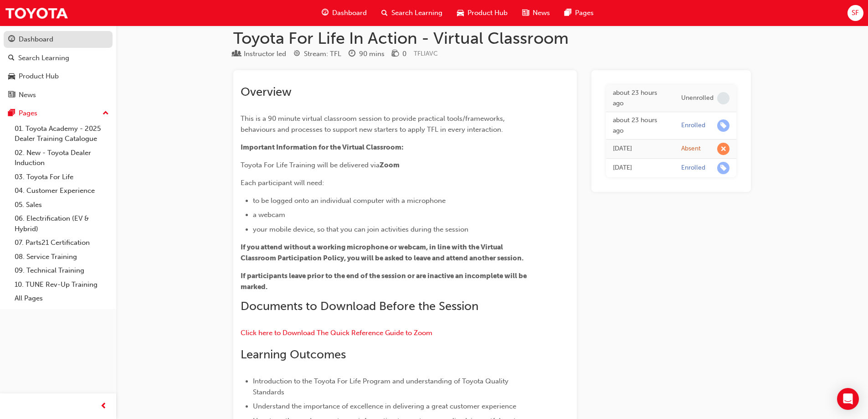 Image resolution: width=868 pixels, height=419 pixels. I want to click on a: Product Hub, so click(58, 76).